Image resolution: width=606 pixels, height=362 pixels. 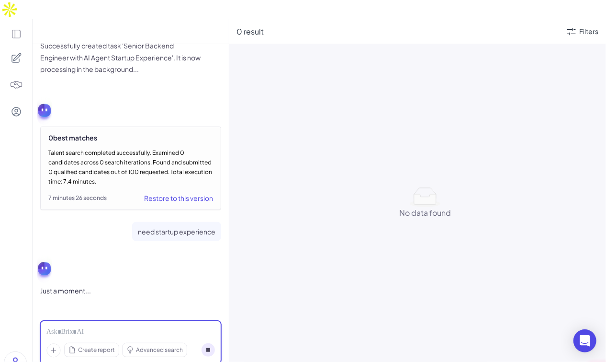 What do you see at coordinates (589, 31) in the screenshot?
I see `div: Filters` at bounding box center [589, 31].